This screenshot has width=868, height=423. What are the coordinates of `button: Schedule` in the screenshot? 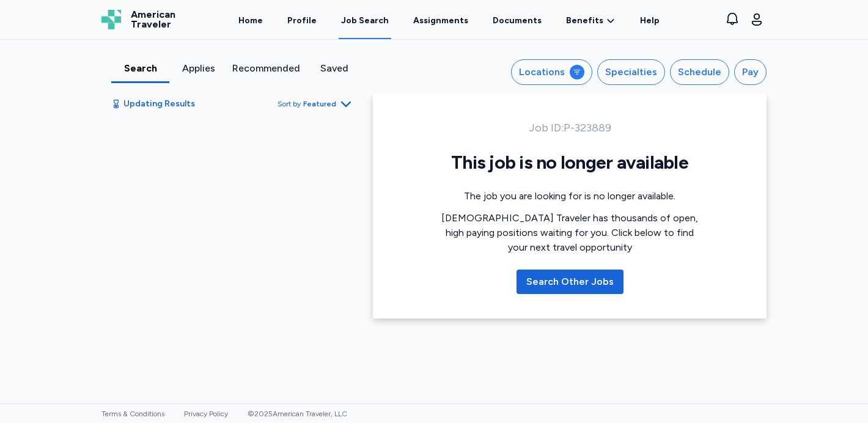 It's located at (699, 72).